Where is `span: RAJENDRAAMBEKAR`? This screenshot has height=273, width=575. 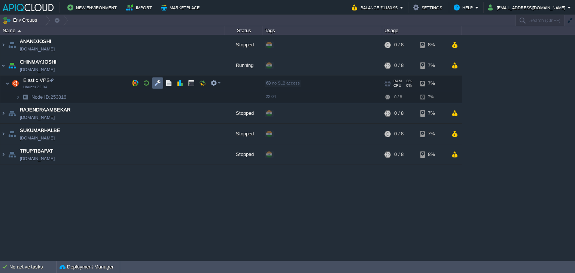
span: RAJENDRAAMBEKAR is located at coordinates (45, 110).